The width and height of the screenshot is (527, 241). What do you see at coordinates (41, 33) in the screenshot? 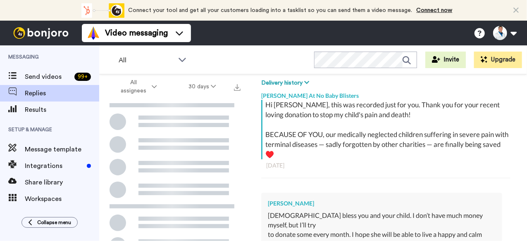
I see `img: bj-logo-header-white.svg` at bounding box center [41, 33].